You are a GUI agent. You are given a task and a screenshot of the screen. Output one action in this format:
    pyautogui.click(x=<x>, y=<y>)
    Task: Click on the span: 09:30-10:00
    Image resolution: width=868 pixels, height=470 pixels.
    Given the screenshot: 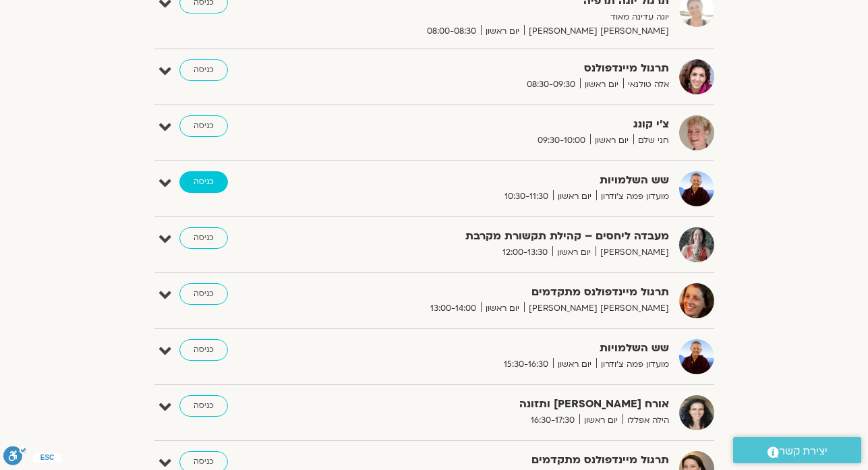 What is the action you would take?
    pyautogui.click(x=561, y=140)
    